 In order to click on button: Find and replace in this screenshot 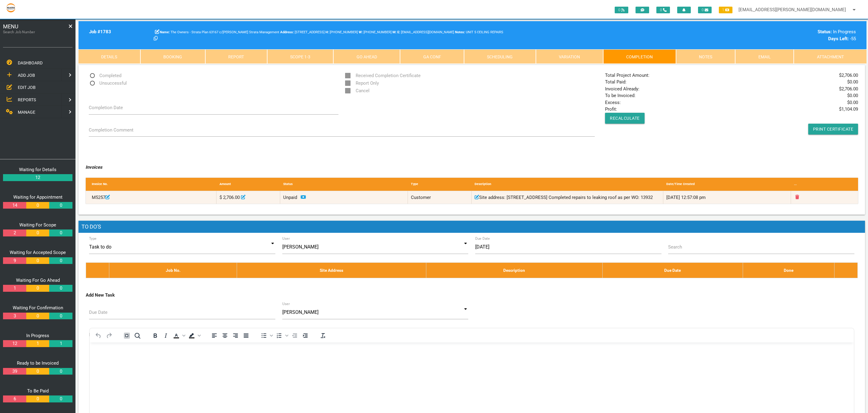, I will do `click(137, 336)`.